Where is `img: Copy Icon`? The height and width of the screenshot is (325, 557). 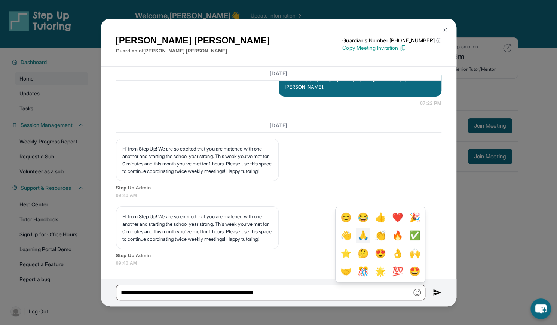 img: Copy Icon is located at coordinates (403, 48).